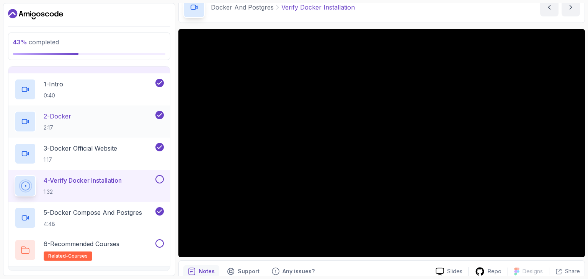 The image size is (588, 279). What do you see at coordinates (53, 84) in the screenshot?
I see `p: 1 - Intro` at bounding box center [53, 84].